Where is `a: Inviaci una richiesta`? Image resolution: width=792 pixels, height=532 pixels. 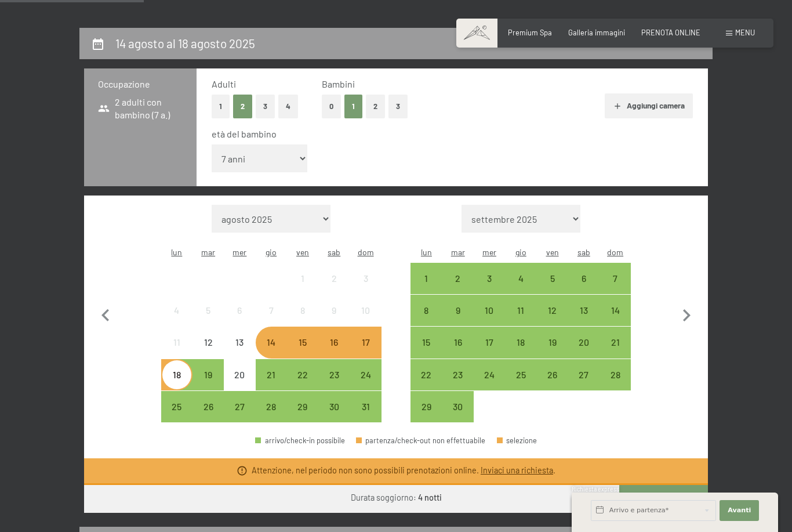
a: Inviaci una richiesta is located at coordinates (517, 470).